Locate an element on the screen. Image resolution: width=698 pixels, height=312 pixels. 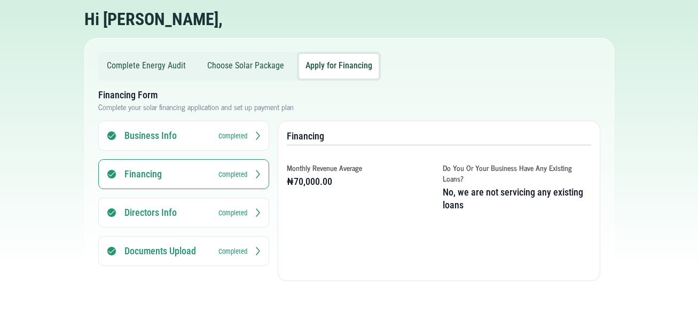
h3: Documents Upload is located at coordinates (167, 251).